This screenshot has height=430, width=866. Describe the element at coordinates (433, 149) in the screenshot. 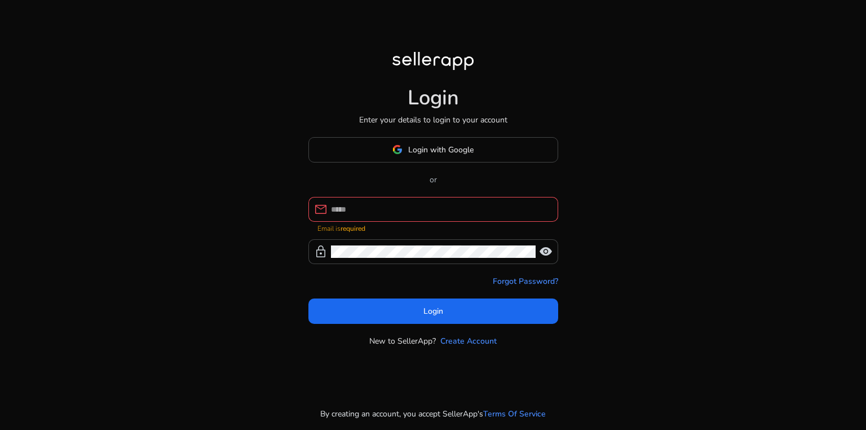

I see `button: Login with Google` at that location.